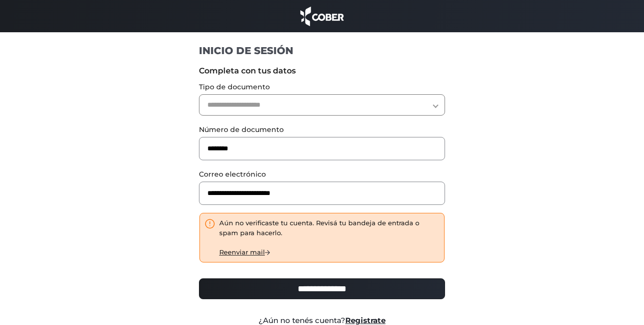  Describe the element at coordinates (322, 51) in the screenshot. I see `h1: INICIO DE SESIÓN` at that location.